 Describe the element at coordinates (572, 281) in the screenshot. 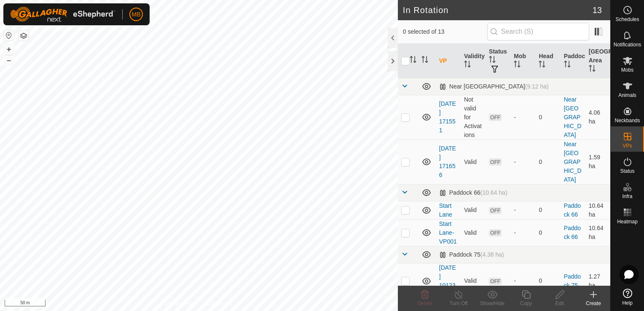

I see `a: Paddock 75` at that location.